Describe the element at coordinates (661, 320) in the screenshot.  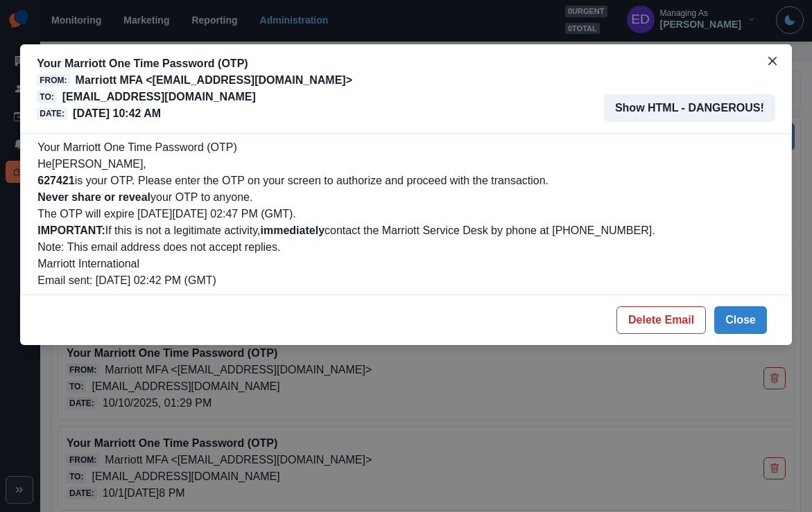
I see `button: Delete Email` at that location.